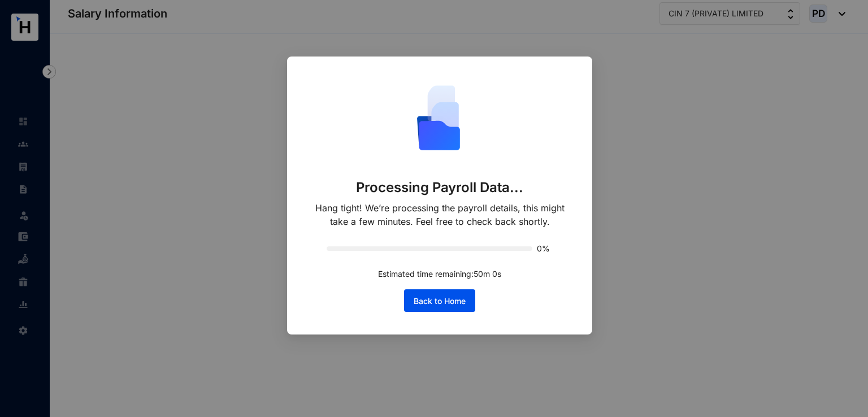  What do you see at coordinates (545, 249) in the screenshot?
I see `span: 0%` at bounding box center [545, 249].